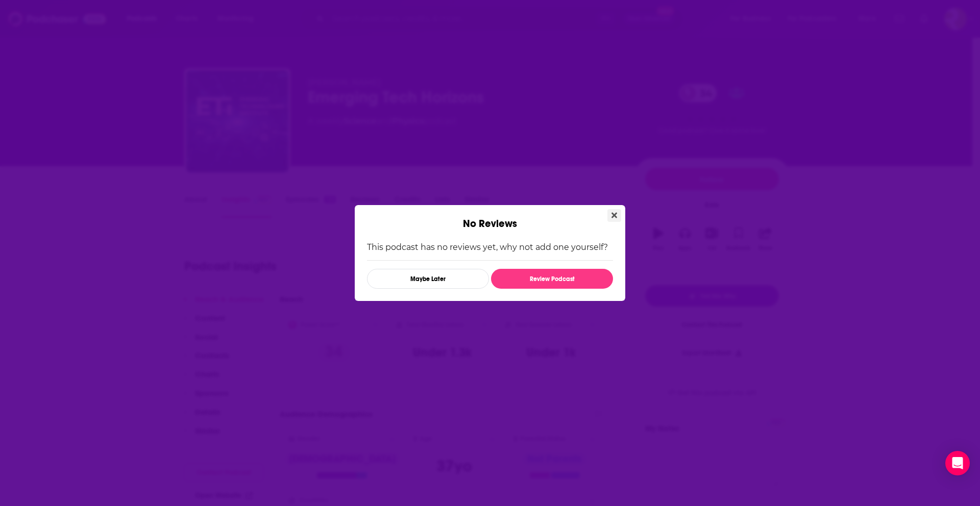 The height and width of the screenshot is (506, 980). I want to click on button: Review Podcast, so click(552, 279).